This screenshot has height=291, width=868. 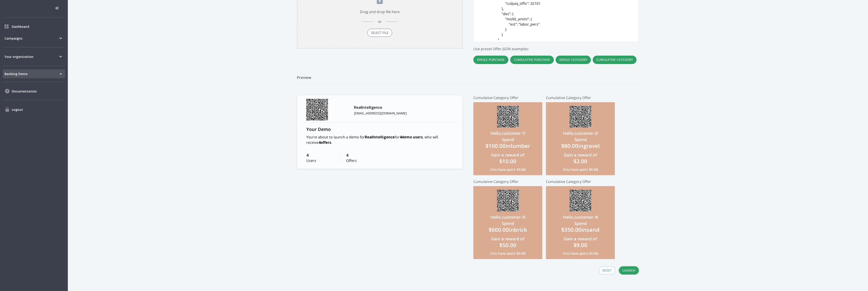 What do you see at coordinates (34, 38) in the screenshot?
I see `div: Campaigns` at bounding box center [34, 38].